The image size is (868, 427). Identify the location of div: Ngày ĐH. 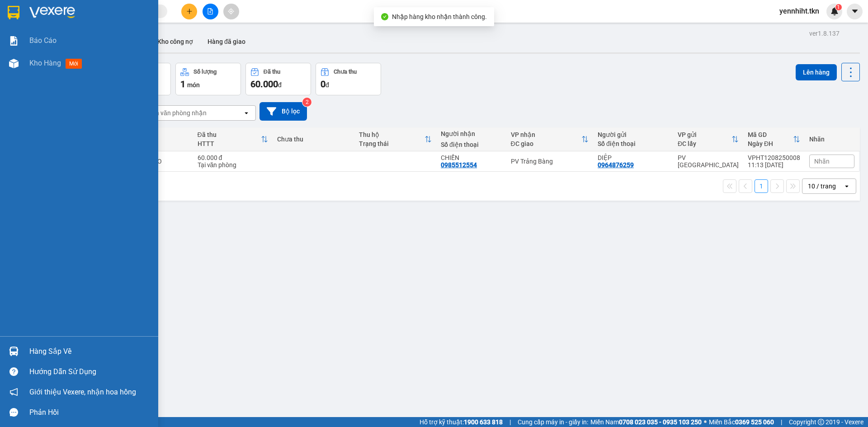
(770, 144).